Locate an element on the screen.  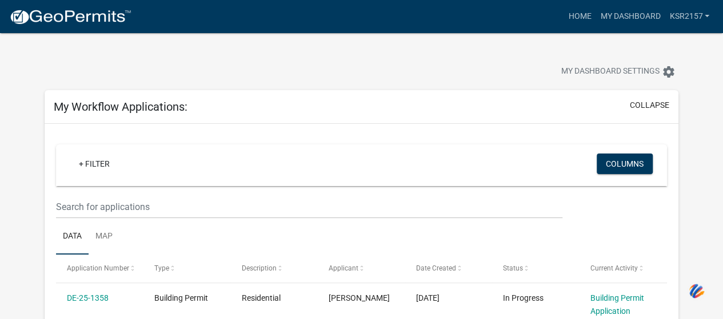
button: Columns is located at coordinates (624, 164).